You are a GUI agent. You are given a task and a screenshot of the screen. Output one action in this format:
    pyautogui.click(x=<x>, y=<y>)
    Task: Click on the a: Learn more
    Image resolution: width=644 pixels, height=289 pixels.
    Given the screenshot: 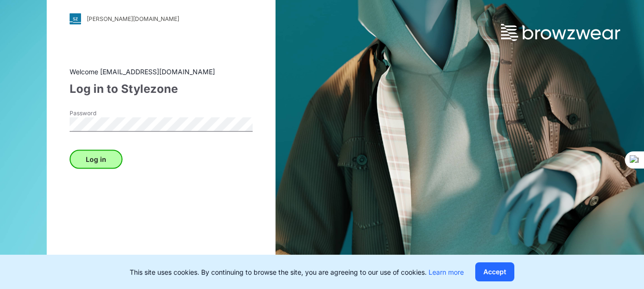 What is the action you would take?
    pyautogui.click(x=446, y=272)
    